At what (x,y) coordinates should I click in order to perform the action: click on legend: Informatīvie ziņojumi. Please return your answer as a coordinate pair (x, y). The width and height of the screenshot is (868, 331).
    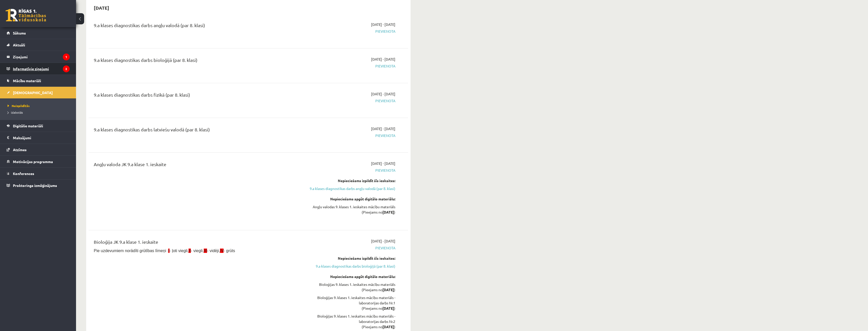
    Looking at the image, I should click on (41, 69).